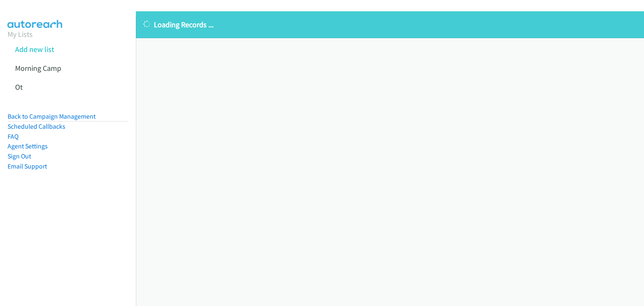 This screenshot has height=306, width=644. Describe the element at coordinates (19, 87) in the screenshot. I see `a: Ot` at that location.